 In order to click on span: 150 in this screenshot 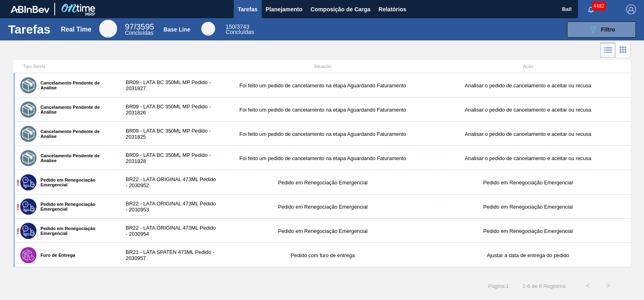, I will do `click(230, 27)`.